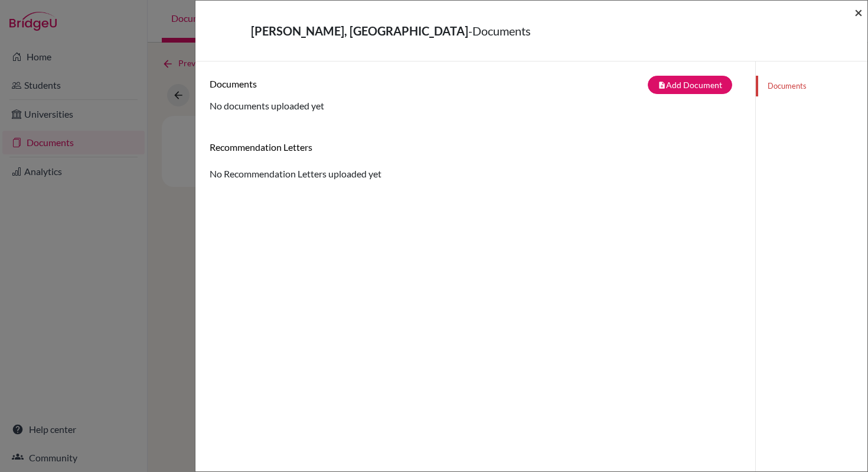 Image resolution: width=868 pixels, height=472 pixels. Describe the element at coordinates (500, 31) in the screenshot. I see `span: - Documents` at that location.